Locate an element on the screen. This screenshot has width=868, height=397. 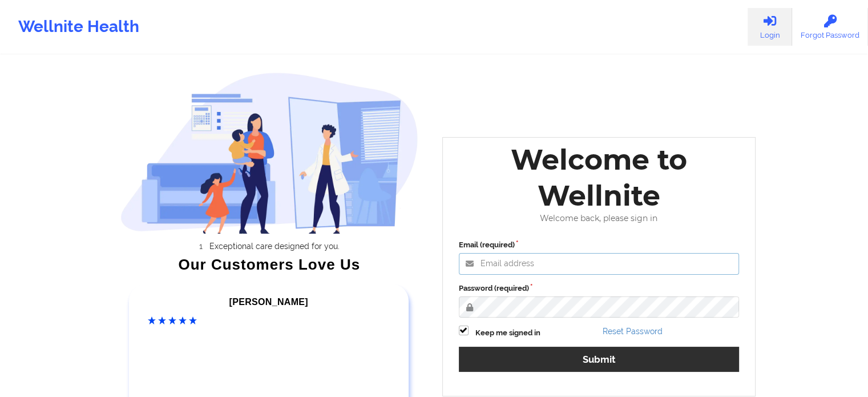
a: Login is located at coordinates (770, 27).